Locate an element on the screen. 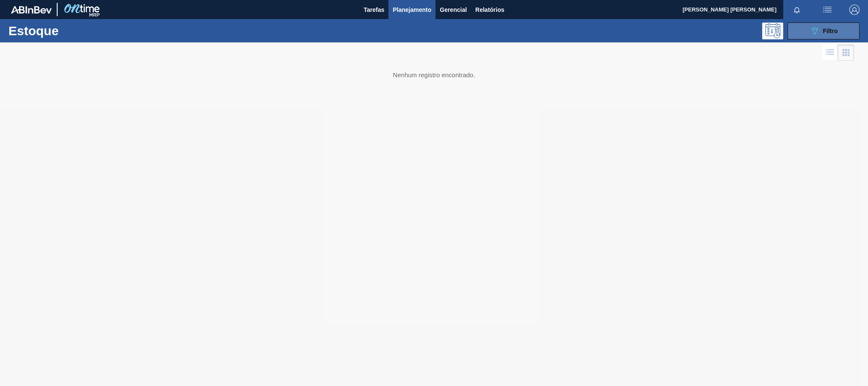  h1: Estoque is located at coordinates (72, 30).